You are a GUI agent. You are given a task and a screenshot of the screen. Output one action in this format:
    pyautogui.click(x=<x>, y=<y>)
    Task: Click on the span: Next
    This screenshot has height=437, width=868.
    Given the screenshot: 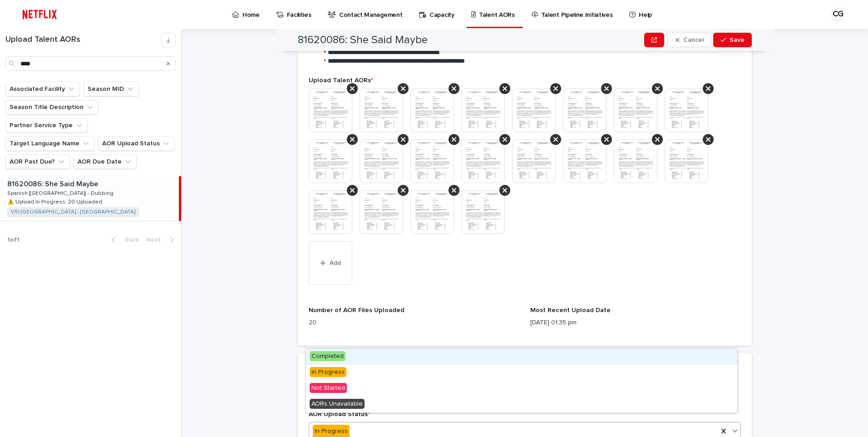 What is the action you would take?
    pyautogui.click(x=156, y=240)
    